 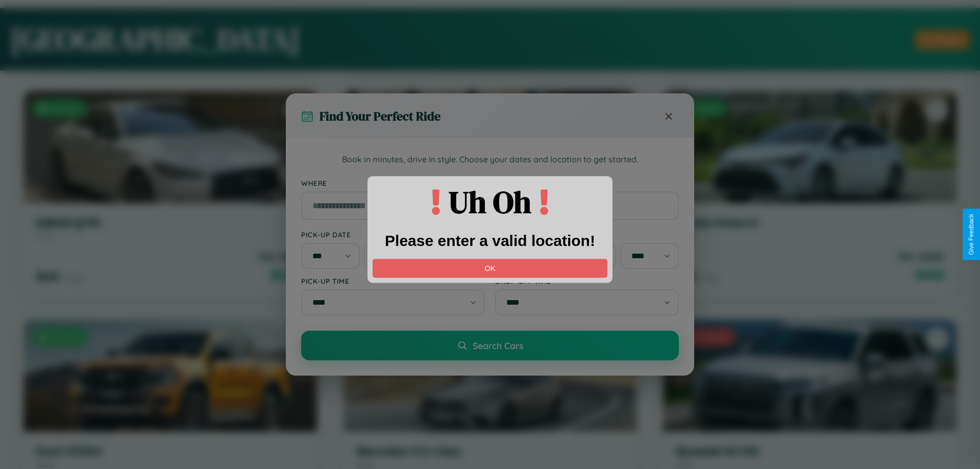 I want to click on label: Where, so click(x=490, y=183).